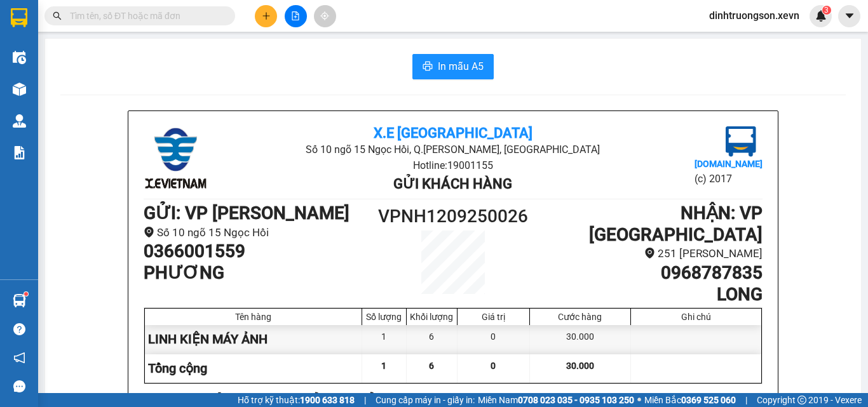 The height and width of the screenshot is (407, 868). I want to click on div: 1, so click(384, 339).